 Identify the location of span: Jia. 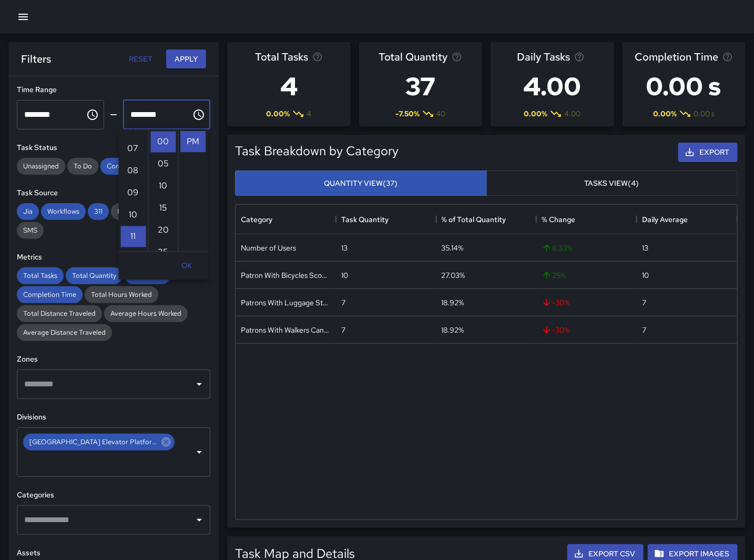
(28, 211).